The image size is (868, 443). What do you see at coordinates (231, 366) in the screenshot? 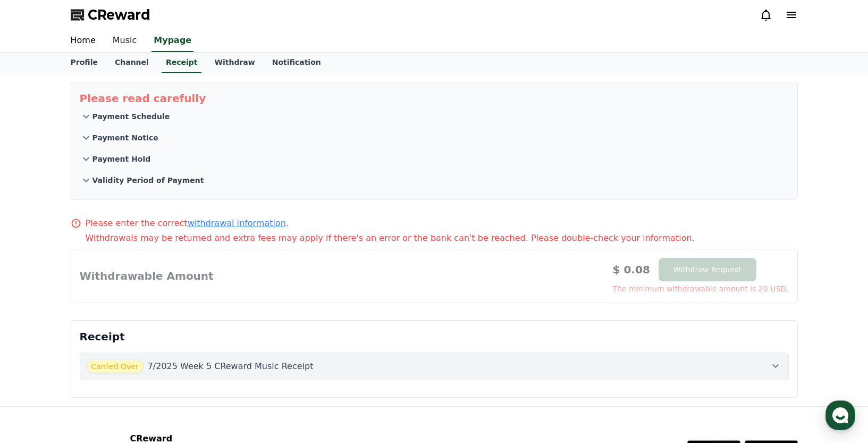
I see `p: 7/2025 Week 5 CReward Music Receipt` at bounding box center [231, 366].